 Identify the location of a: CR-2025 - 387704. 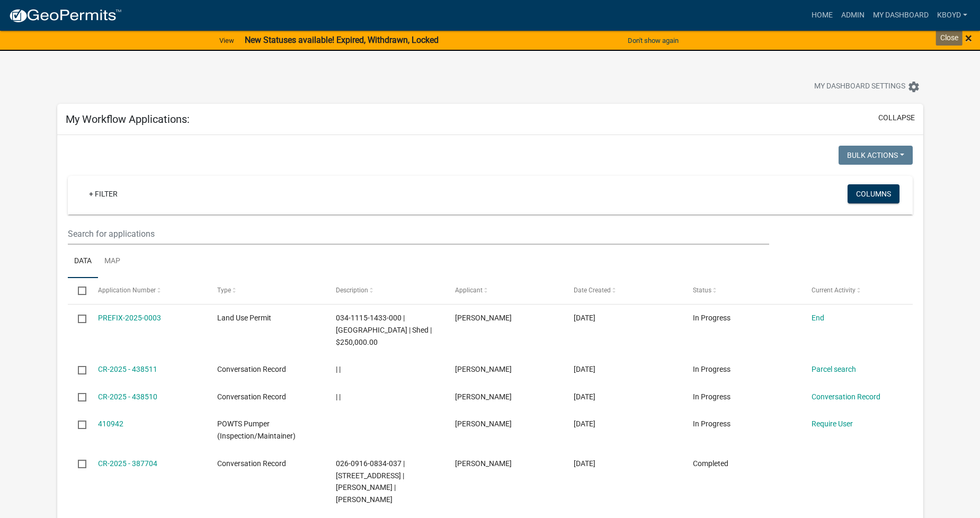
(128, 463).